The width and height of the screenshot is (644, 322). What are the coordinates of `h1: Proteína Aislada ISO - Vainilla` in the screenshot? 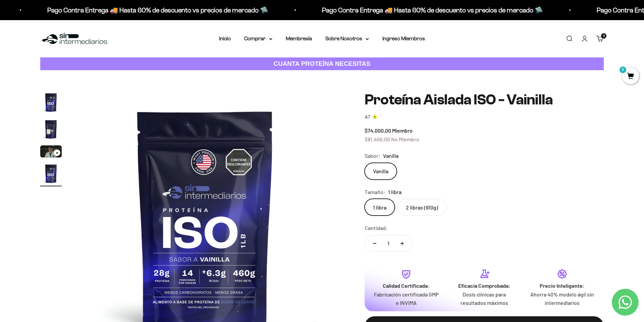 It's located at (484, 100).